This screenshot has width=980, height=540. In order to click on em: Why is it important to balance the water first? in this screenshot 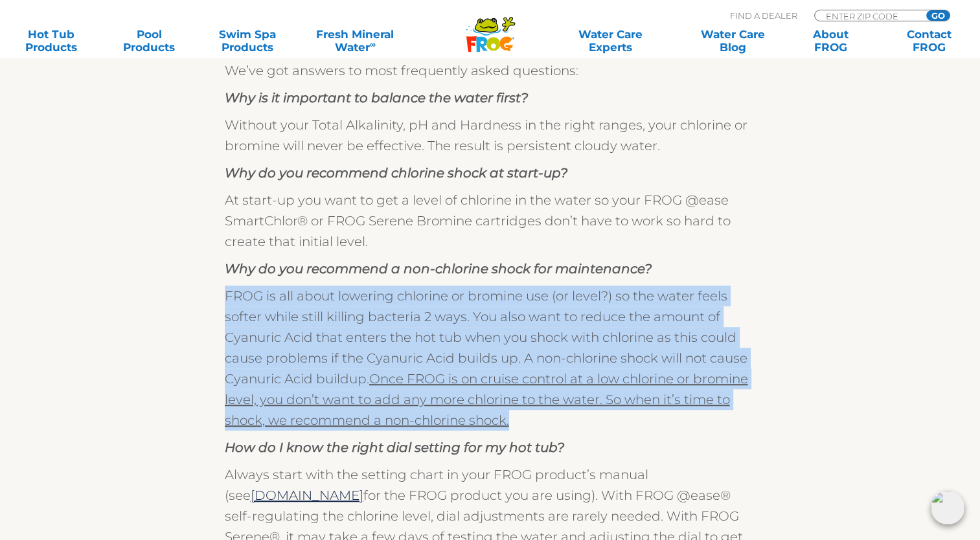, I will do `click(376, 97)`.